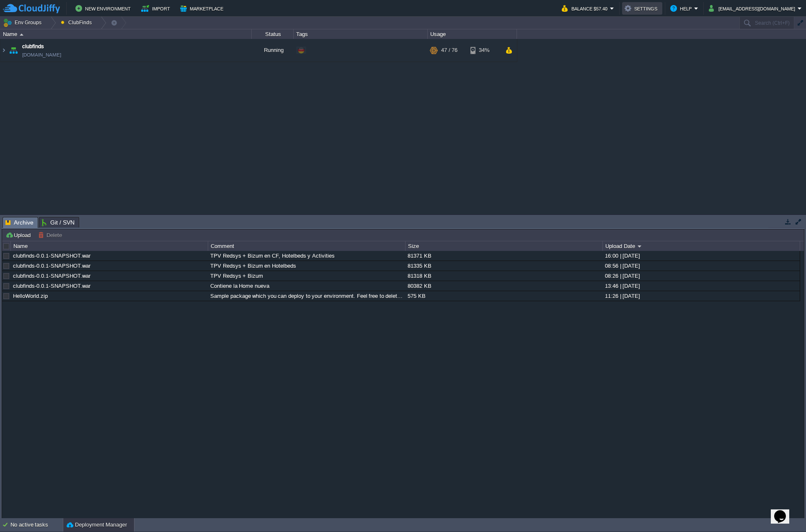  I want to click on div: 34%, so click(484, 50).